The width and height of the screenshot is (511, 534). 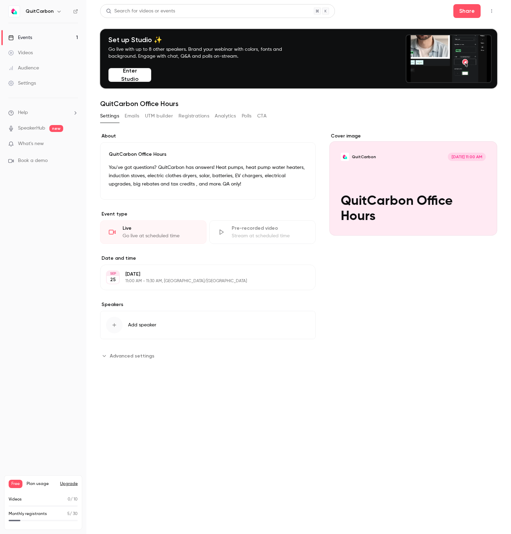 I want to click on button: UTM builder, so click(x=159, y=116).